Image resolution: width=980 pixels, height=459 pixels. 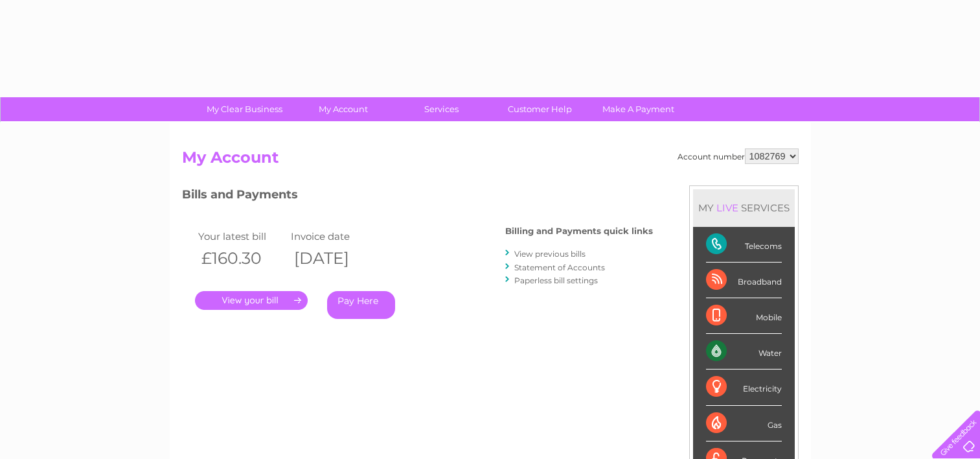 I want to click on td: Your latest bill, so click(x=242, y=236).